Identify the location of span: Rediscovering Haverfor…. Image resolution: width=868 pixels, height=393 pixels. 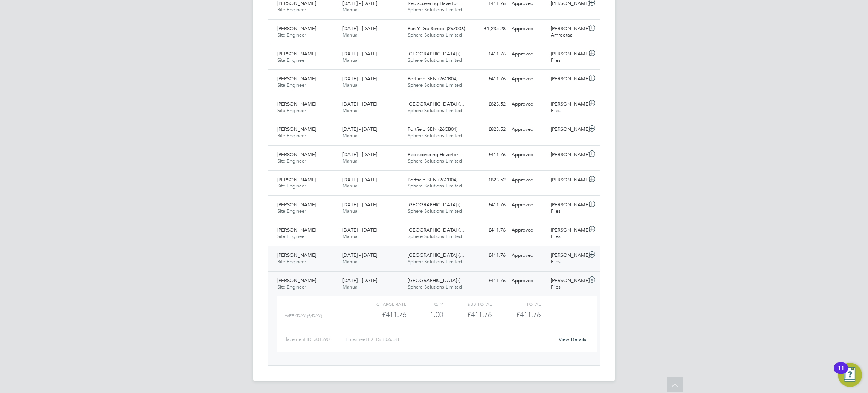
(435, 154).